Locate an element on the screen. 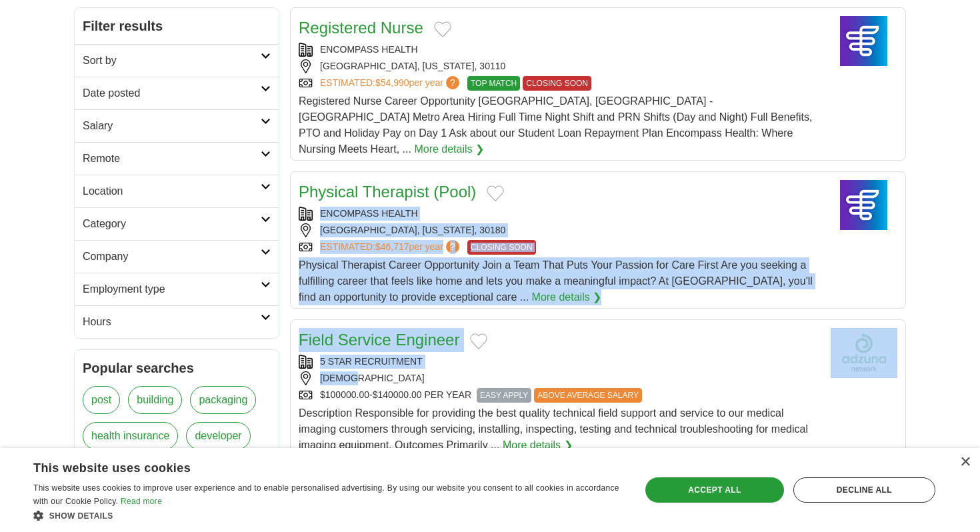  h2: Location is located at coordinates (171, 192).